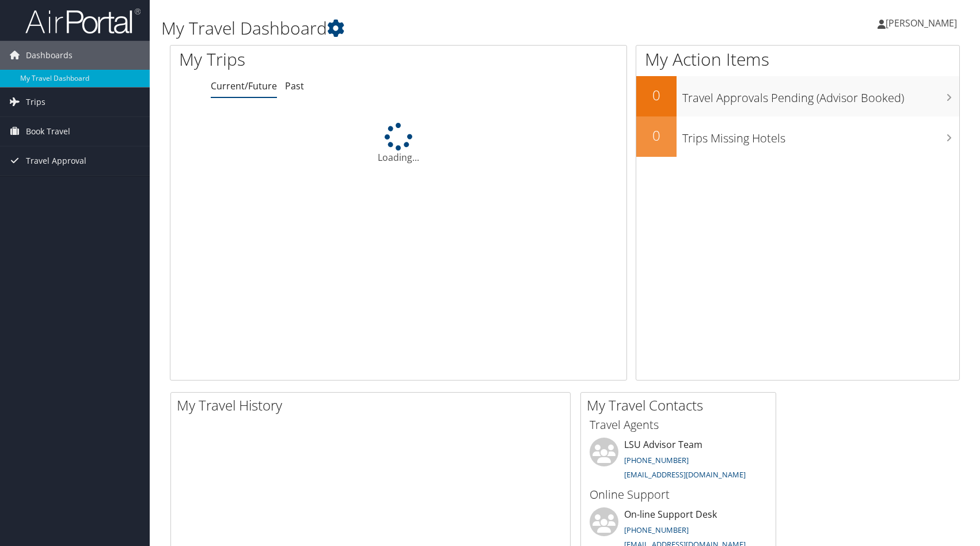 The width and height of the screenshot is (980, 546). What do you see at coordinates (430, 29) in the screenshot?
I see `h1: My Travel Dashboard` at bounding box center [430, 29].